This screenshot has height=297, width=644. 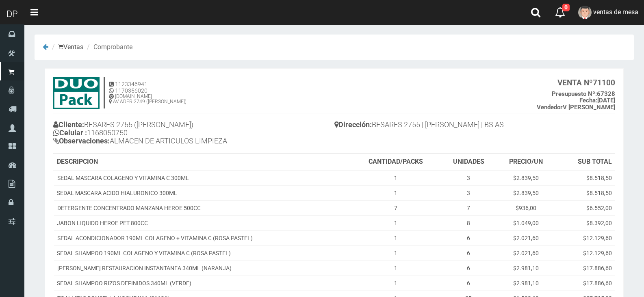 What do you see at coordinates (202, 222) in the screenshot?
I see `td: JABON LIQUIDO HEROE PET 800CC` at bounding box center [202, 222].